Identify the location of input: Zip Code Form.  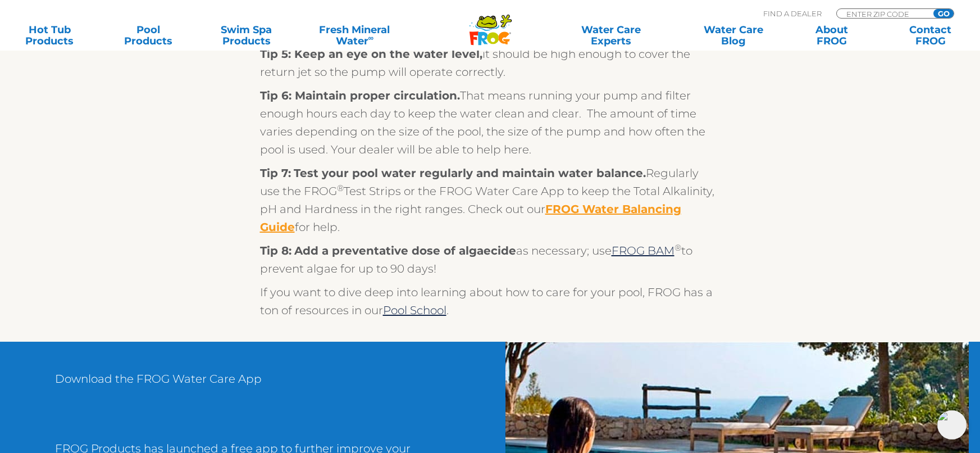
(883, 14).